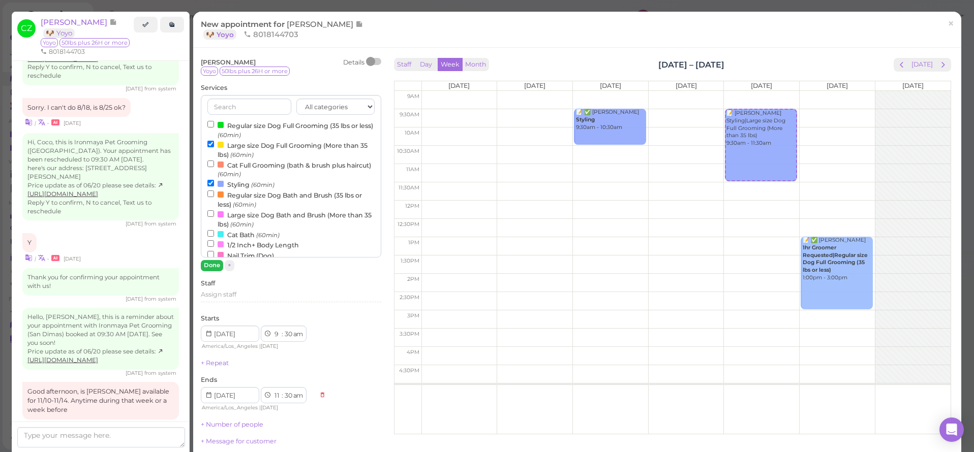 This screenshot has height=452, width=974. I want to click on span: 11:30am, so click(409, 187).